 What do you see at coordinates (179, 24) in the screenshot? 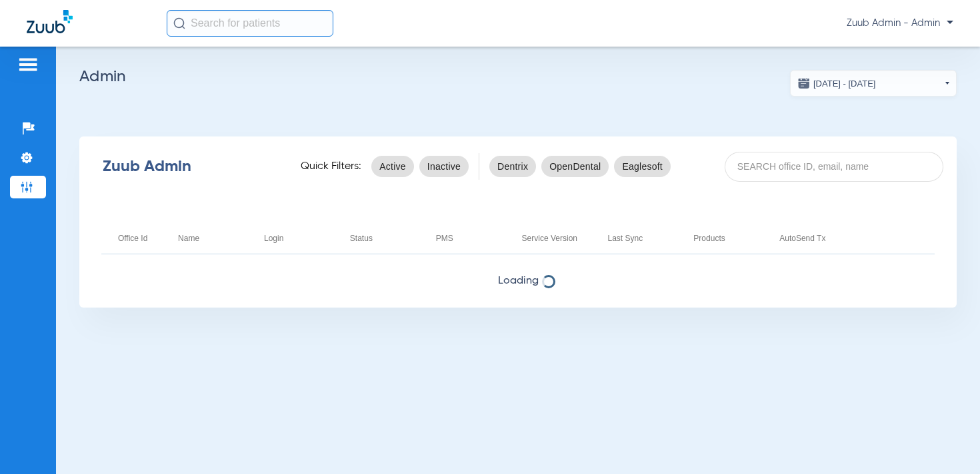
I see `img: Search Icon` at bounding box center [179, 24].